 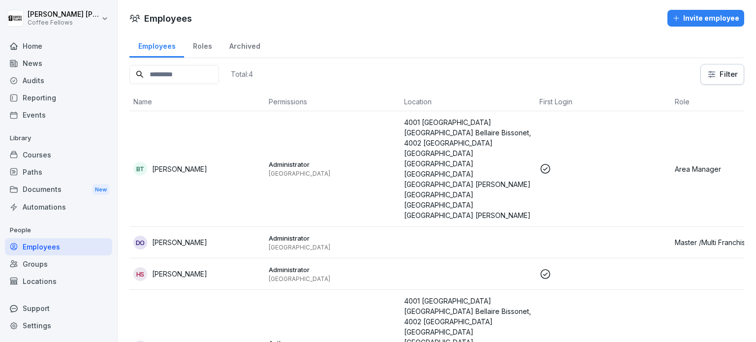 What do you see at coordinates (59, 115) in the screenshot?
I see `a: Events` at bounding box center [59, 115].